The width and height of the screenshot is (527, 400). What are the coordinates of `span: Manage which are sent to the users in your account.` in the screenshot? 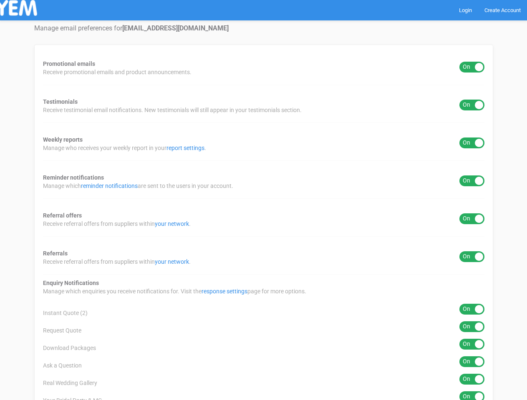 It's located at (138, 186).